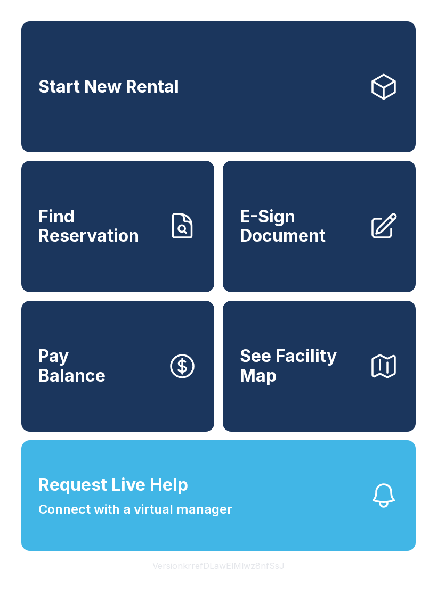  Describe the element at coordinates (218, 496) in the screenshot. I see `button: Request Live HelpConnect with a virtual manager` at that location.